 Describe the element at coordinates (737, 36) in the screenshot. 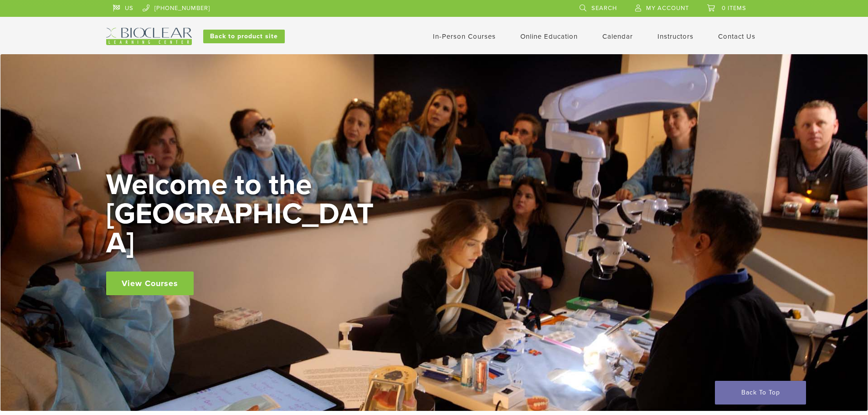

I see `a: Contact Us` at that location.